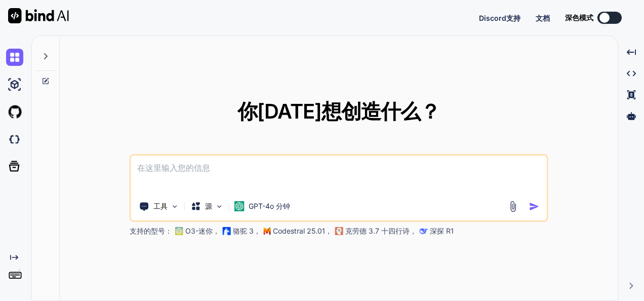 The height and width of the screenshot is (301, 644). I want to click on font: GPT-4o 分钟, so click(270, 206).